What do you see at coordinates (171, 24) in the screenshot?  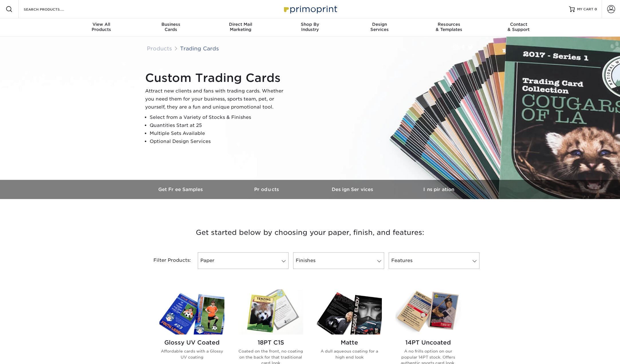 I see `span: Business` at bounding box center [171, 24].